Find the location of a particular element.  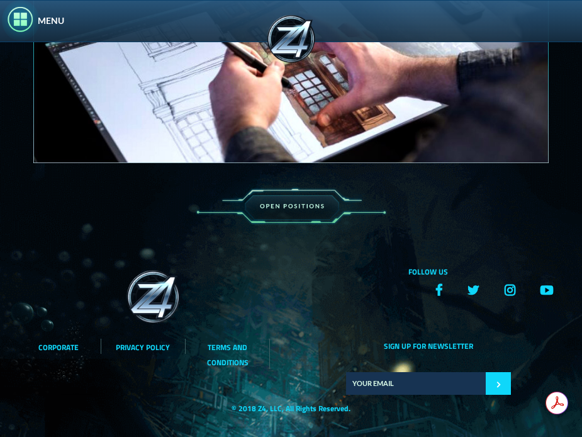

span: MENU is located at coordinates (51, 20).